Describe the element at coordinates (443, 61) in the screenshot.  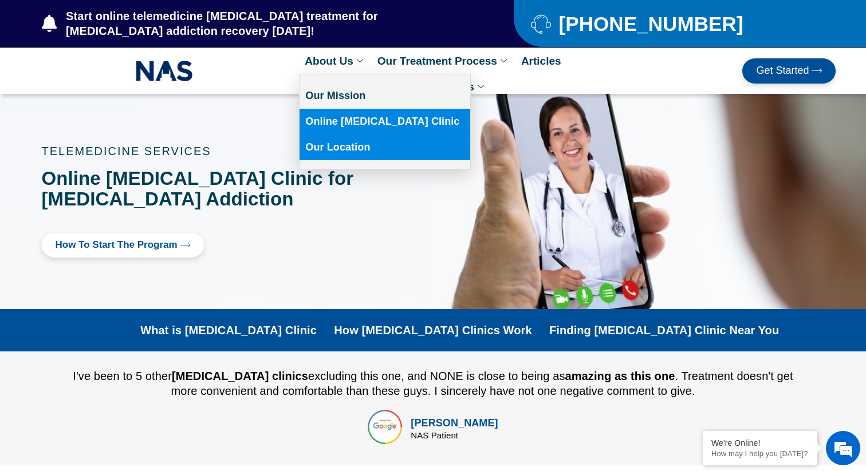
I see `a: Our Treatment Process` at that location.